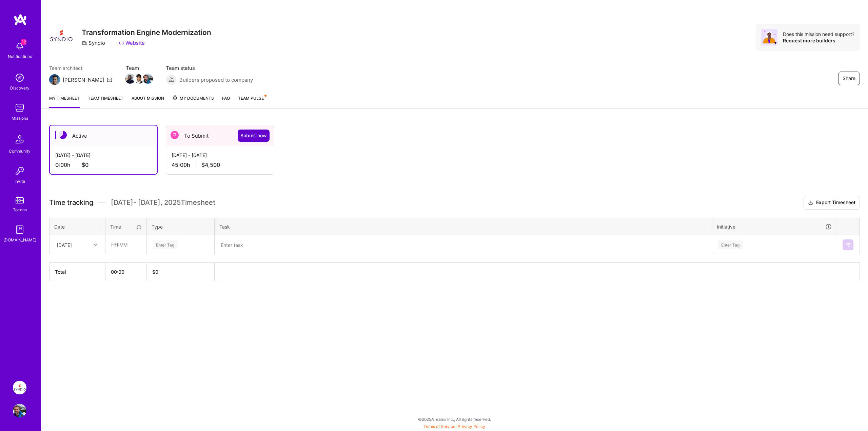 The width and height of the screenshot is (868, 431). What do you see at coordinates (775, 227) in the screenshot?
I see `div: Initiative` at bounding box center [775, 227].